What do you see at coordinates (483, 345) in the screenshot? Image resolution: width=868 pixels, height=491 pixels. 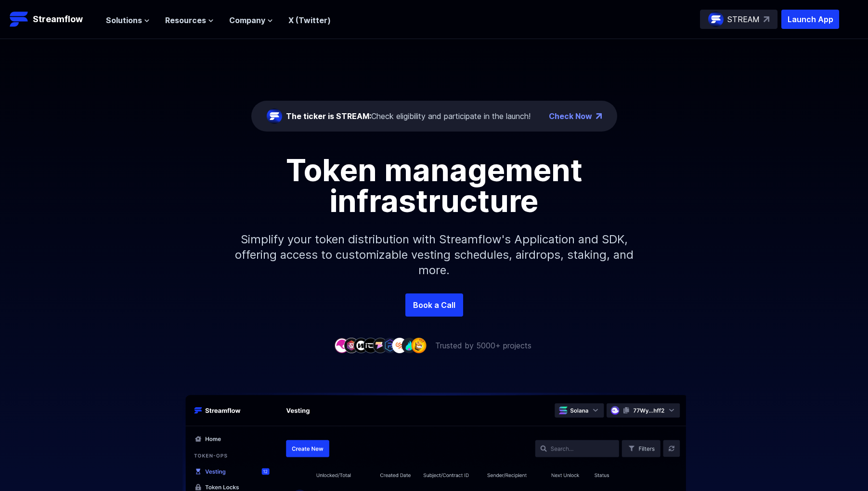 I see `p: Trusted by 5000+ projects` at bounding box center [483, 345].